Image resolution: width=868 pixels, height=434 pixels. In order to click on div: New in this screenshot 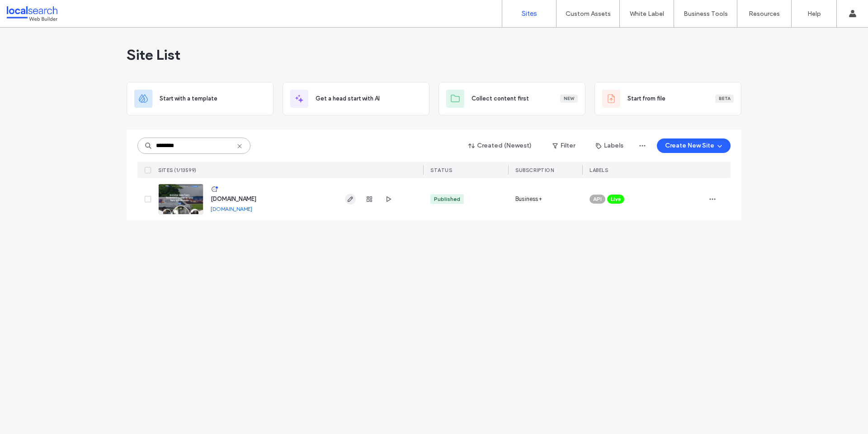, I will do `click(568, 99)`.